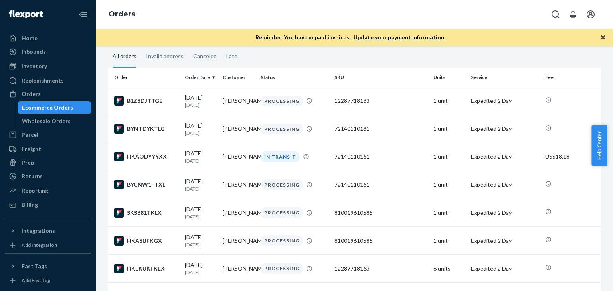  What do you see at coordinates (232, 56) in the screenshot?
I see `div: Late` at bounding box center [232, 56].